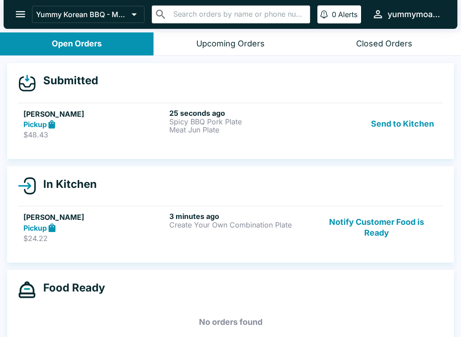  What do you see at coordinates (20, 14) in the screenshot?
I see `button: open drawer` at bounding box center [20, 14].